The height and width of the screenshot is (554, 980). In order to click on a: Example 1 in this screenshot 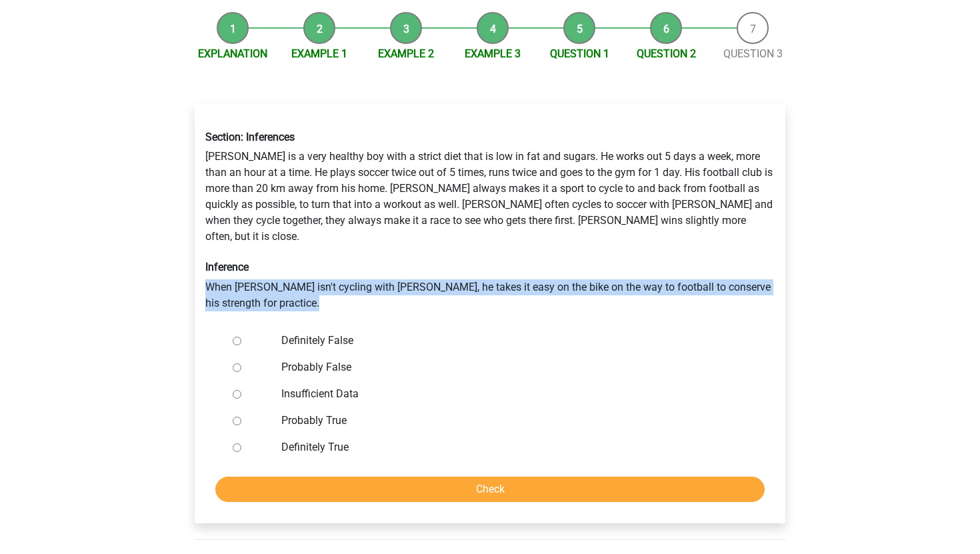, I will do `click(319, 54)`.